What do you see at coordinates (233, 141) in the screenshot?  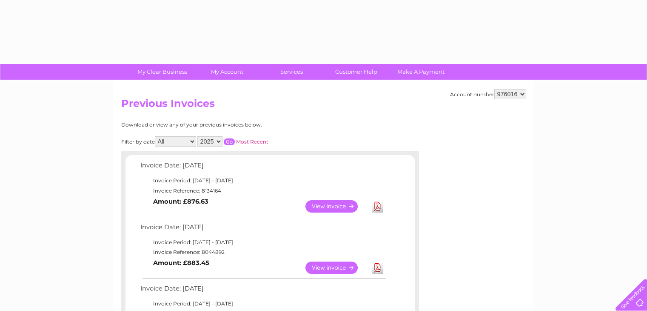 I see `div: Filter by date` at bounding box center [233, 141].